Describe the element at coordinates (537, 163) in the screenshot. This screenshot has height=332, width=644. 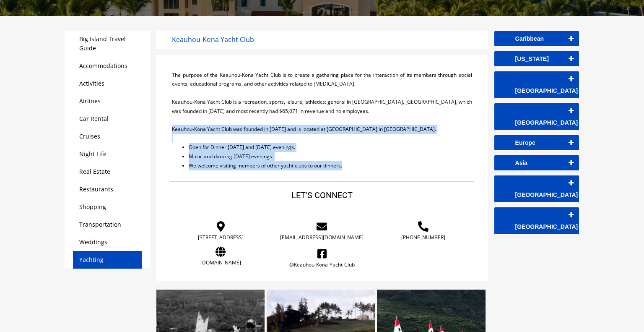
I see `a: Asia` at that location.